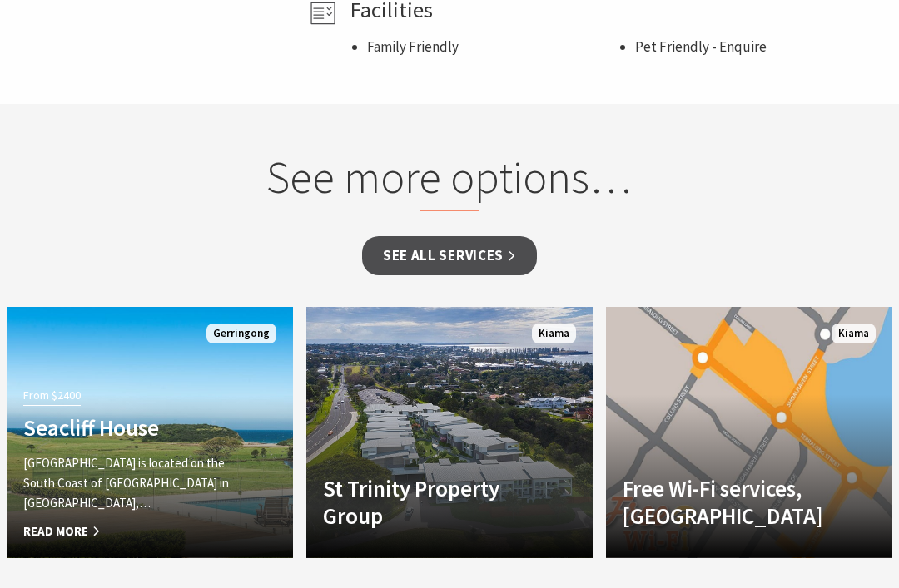 This screenshot has width=899, height=588. I want to click on li: Pet Friendly - Enquire, so click(761, 46).